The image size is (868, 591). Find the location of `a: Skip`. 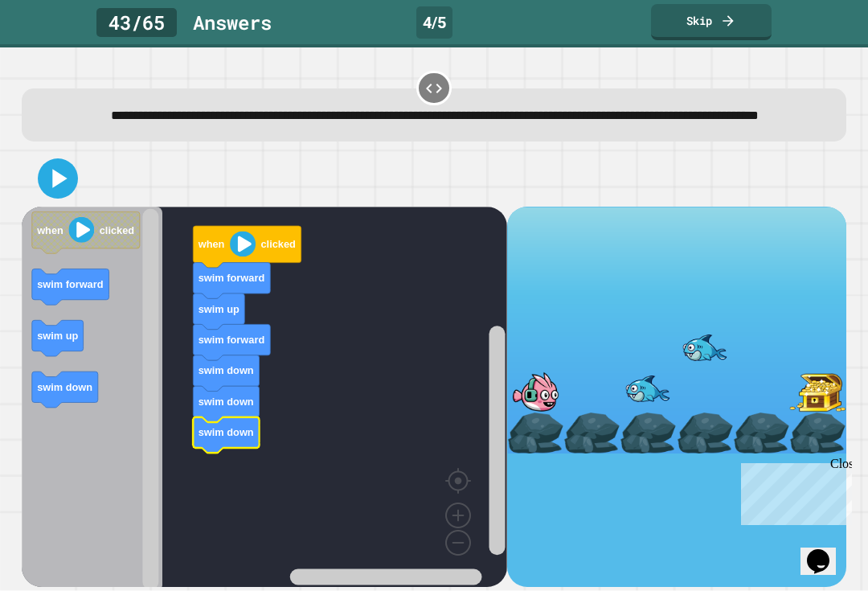

a: Skip is located at coordinates (711, 22).